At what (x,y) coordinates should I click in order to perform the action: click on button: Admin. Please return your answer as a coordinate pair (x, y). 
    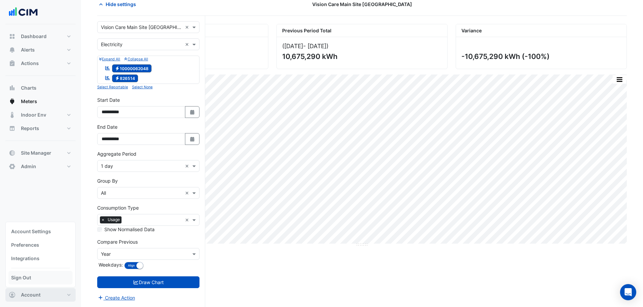
    Looking at the image, I should click on (40, 167).